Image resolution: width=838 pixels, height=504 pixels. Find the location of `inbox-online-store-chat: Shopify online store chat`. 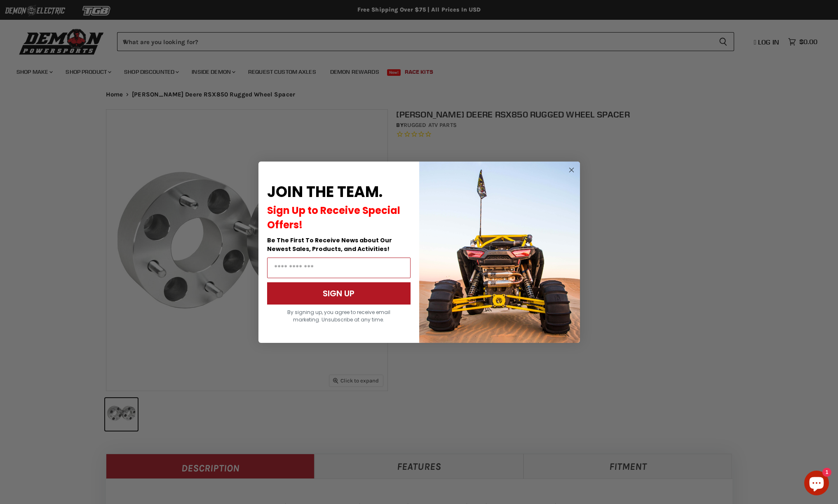

inbox-online-store-chat: Shopify online store chat is located at coordinates (817, 484).